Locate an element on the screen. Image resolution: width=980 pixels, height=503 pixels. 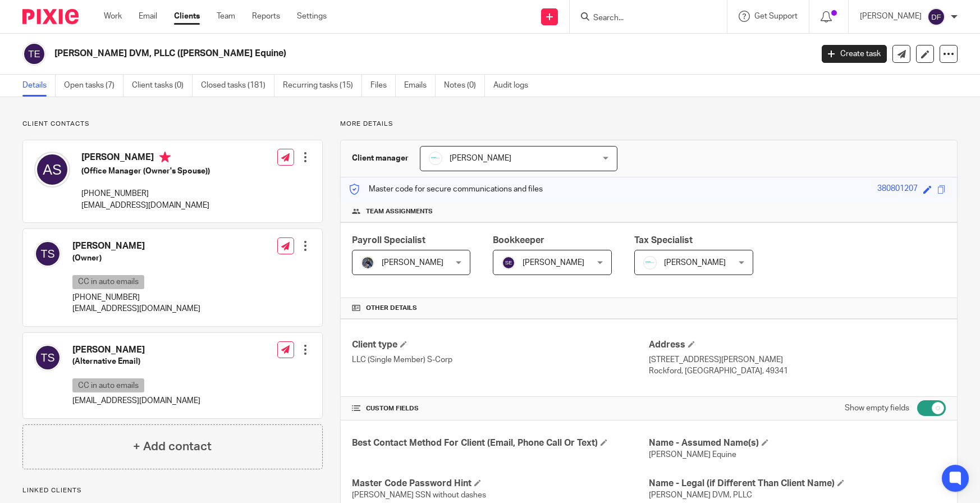
h5: (Owner) is located at coordinates (136, 258).